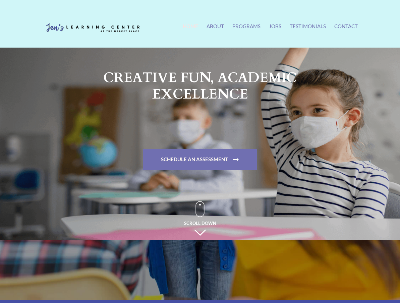 Image resolution: width=400 pixels, height=303 pixels. What do you see at coordinates (275, 30) in the screenshot?
I see `a: Jobs` at bounding box center [275, 30].